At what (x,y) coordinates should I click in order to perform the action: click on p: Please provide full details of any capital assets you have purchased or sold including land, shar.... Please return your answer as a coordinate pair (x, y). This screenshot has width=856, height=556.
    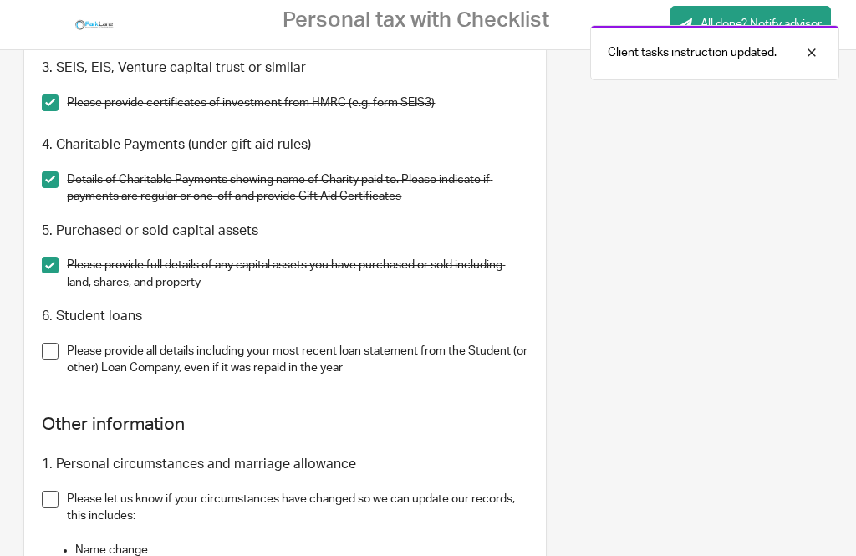
    Looking at the image, I should click on (297, 273).